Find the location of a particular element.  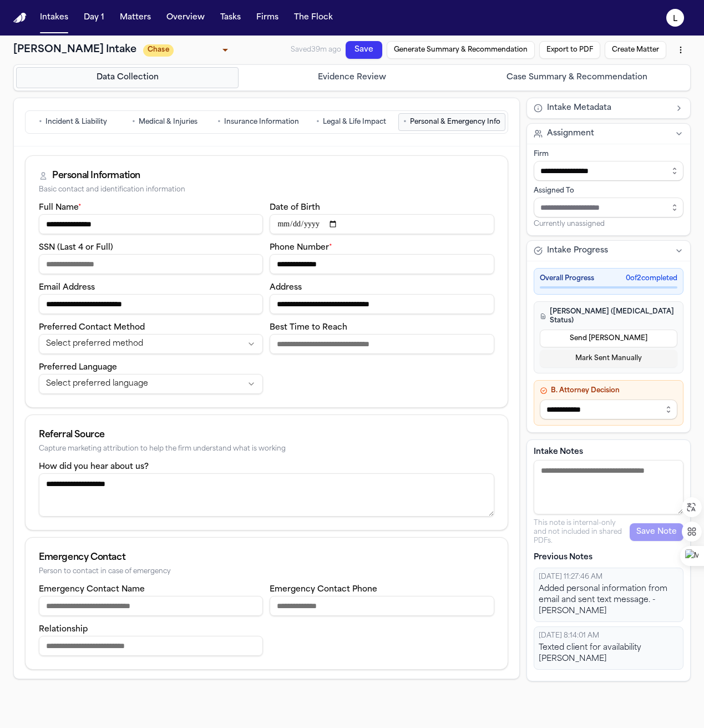

label: Full Name is located at coordinates (60, 207).